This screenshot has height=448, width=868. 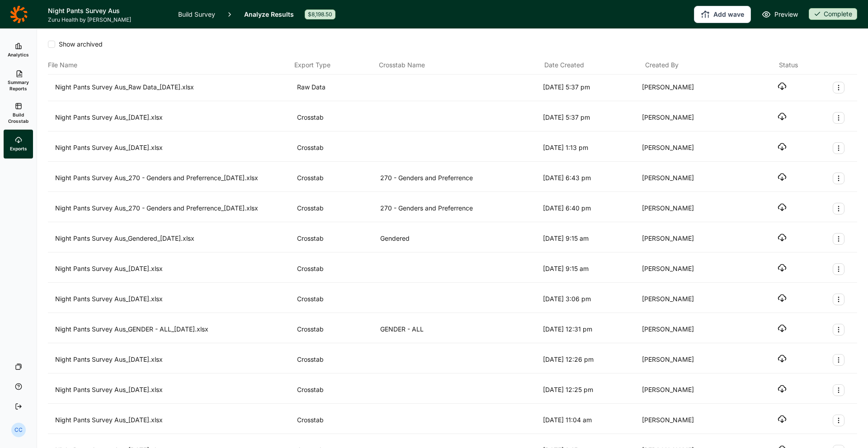 I want to click on div: File Name, so click(x=169, y=65).